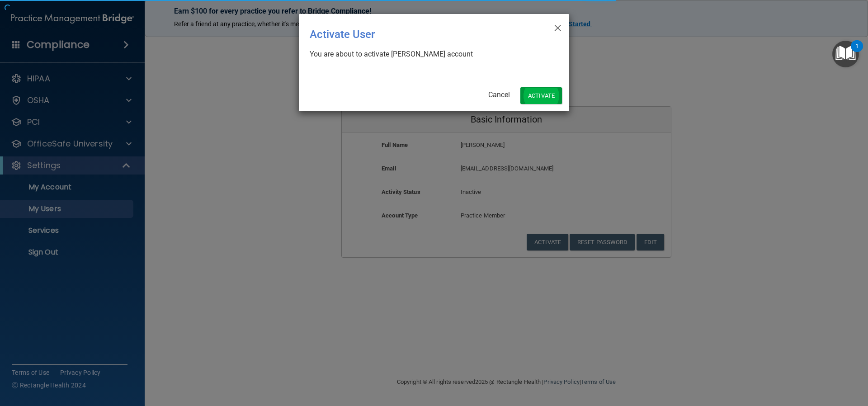 The height and width of the screenshot is (406, 868). What do you see at coordinates (846, 53) in the screenshot?
I see `button: Open Resource Center, 1 new notification` at bounding box center [846, 53].